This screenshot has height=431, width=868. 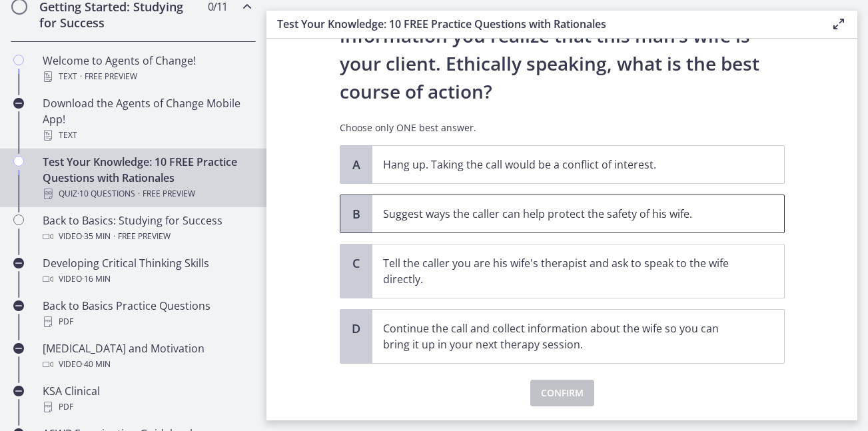 What do you see at coordinates (146, 194) in the screenshot?
I see `div: Quiz` at bounding box center [146, 194].